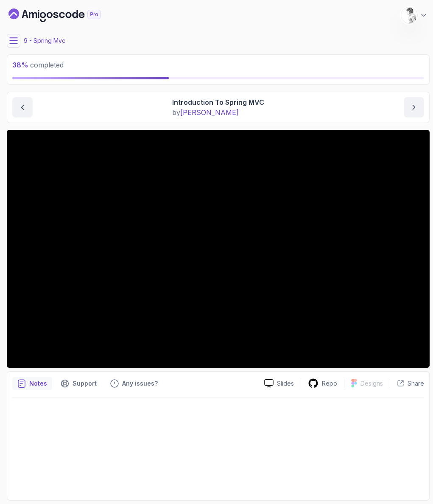  I want to click on button: user profile image, so click(415, 15).